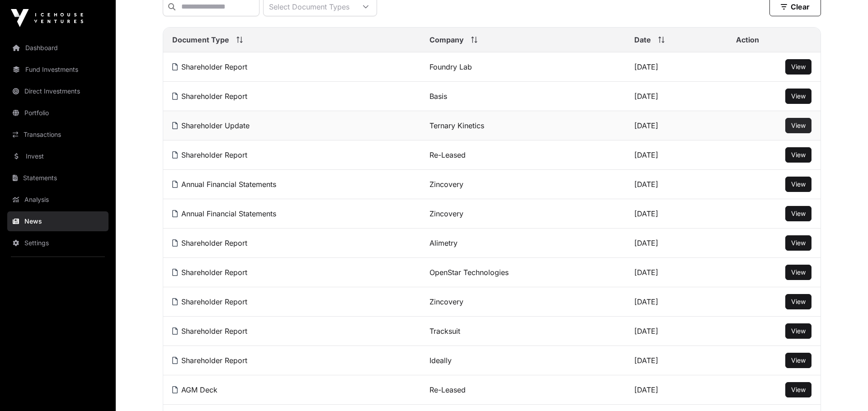  What do you see at coordinates (440, 360) in the screenshot?
I see `a: Ideally` at bounding box center [440, 360].